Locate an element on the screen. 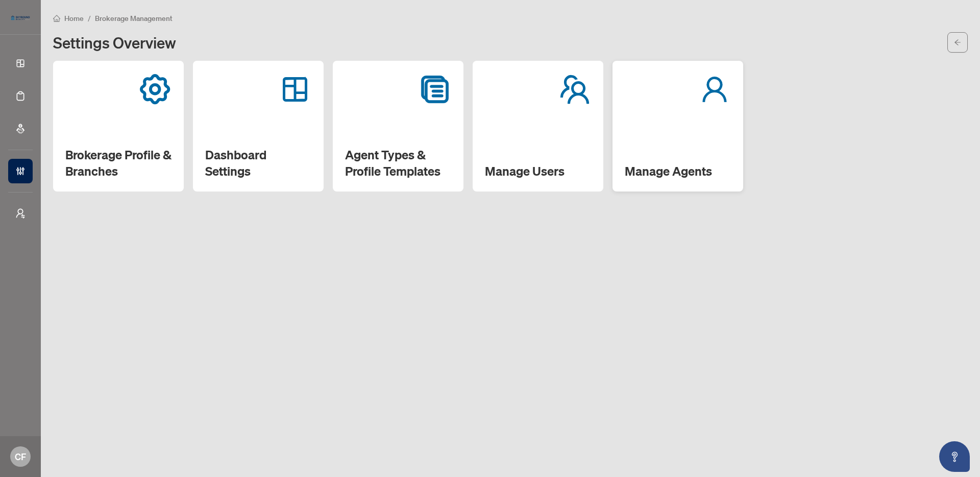  span: home is located at coordinates (57, 18).